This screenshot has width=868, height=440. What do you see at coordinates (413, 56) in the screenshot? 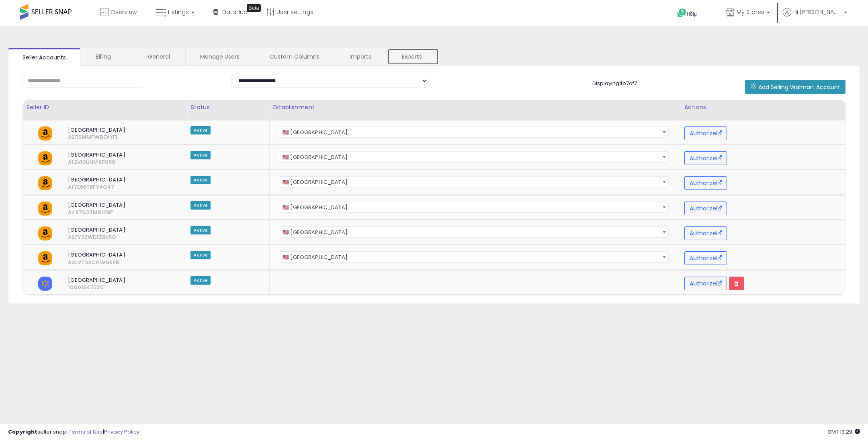
I see `a: Exports` at bounding box center [413, 56].